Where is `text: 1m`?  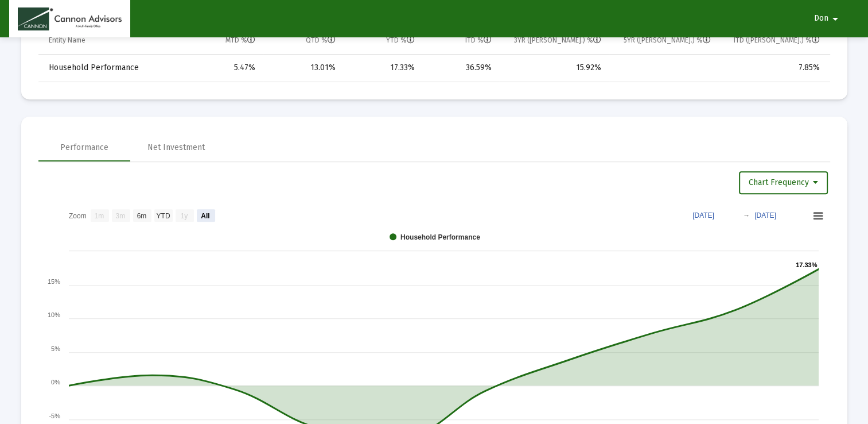
text: 1m is located at coordinates (99, 216).